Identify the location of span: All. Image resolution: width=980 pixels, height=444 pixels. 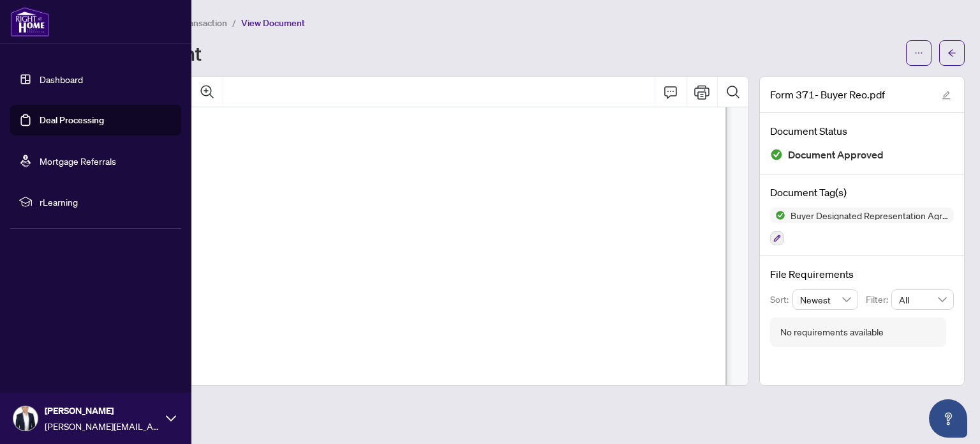
(922, 300).